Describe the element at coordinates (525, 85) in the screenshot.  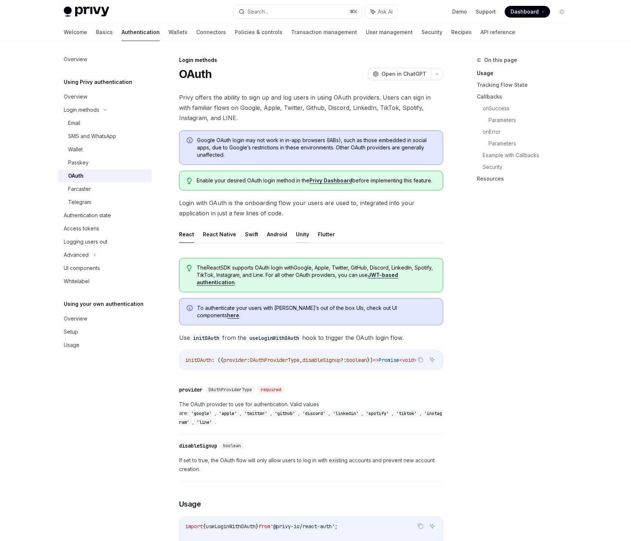
I see `a: Tracking Flow State` at that location.